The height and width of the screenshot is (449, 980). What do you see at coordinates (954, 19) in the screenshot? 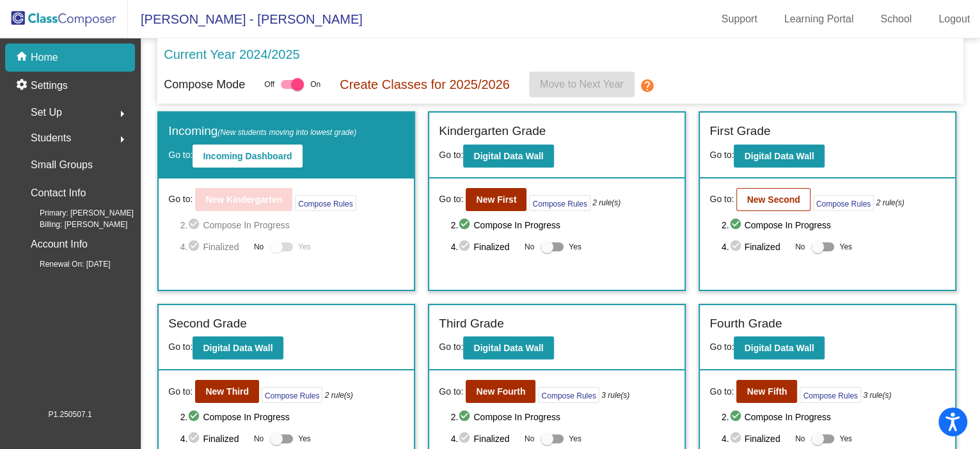
I see `a: Logout` at bounding box center [954, 19].